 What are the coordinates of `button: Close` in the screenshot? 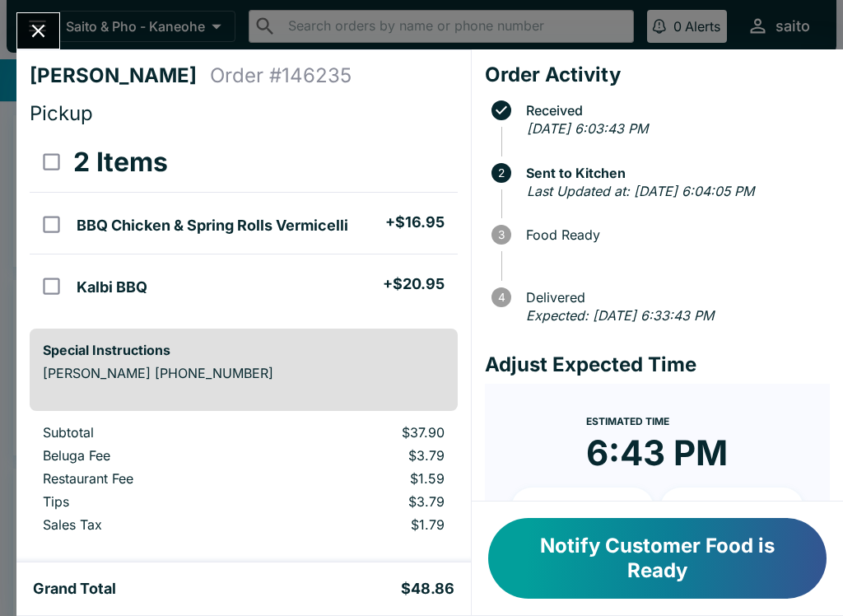 It's located at (38, 31).